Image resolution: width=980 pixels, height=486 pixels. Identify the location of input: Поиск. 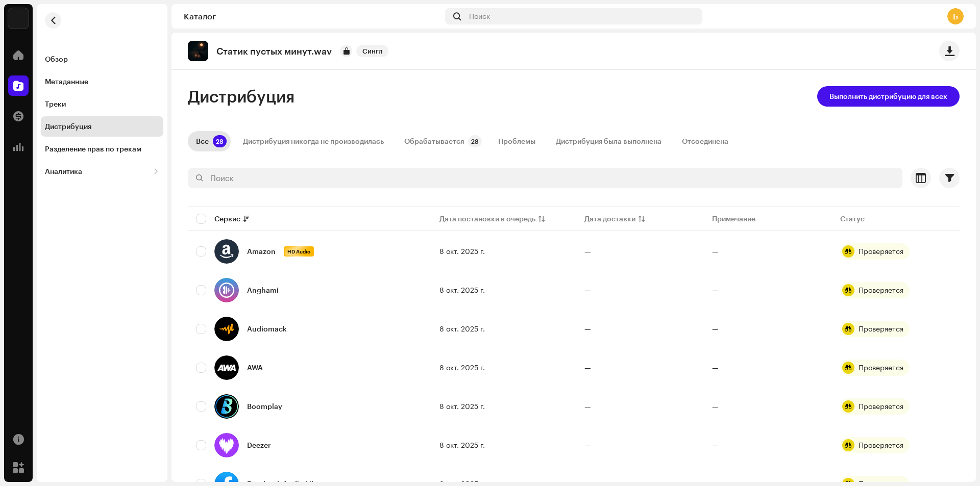
(545, 179).